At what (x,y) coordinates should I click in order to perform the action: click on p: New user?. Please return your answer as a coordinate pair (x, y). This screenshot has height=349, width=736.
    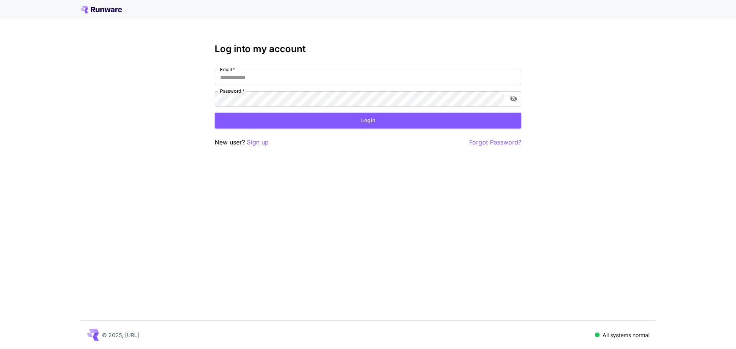
    Looking at the image, I should click on (241, 142).